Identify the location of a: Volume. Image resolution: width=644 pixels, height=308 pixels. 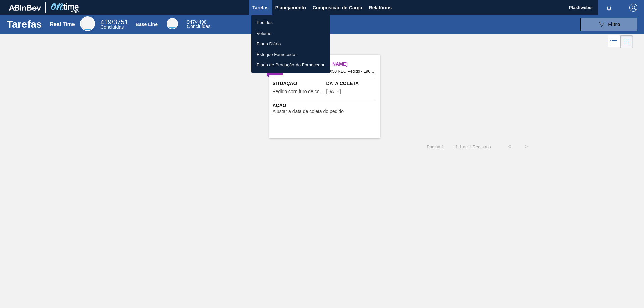
(290, 33).